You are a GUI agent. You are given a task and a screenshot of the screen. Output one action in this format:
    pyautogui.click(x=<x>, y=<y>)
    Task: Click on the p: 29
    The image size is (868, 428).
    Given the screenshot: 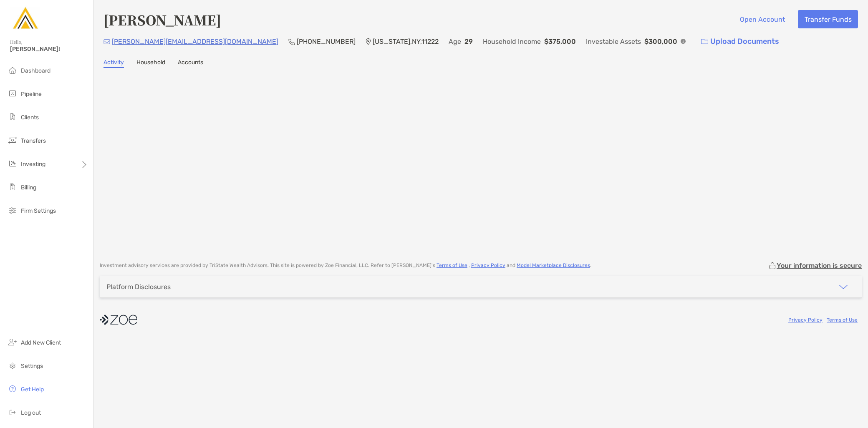 What is the action you would take?
    pyautogui.click(x=469, y=42)
    